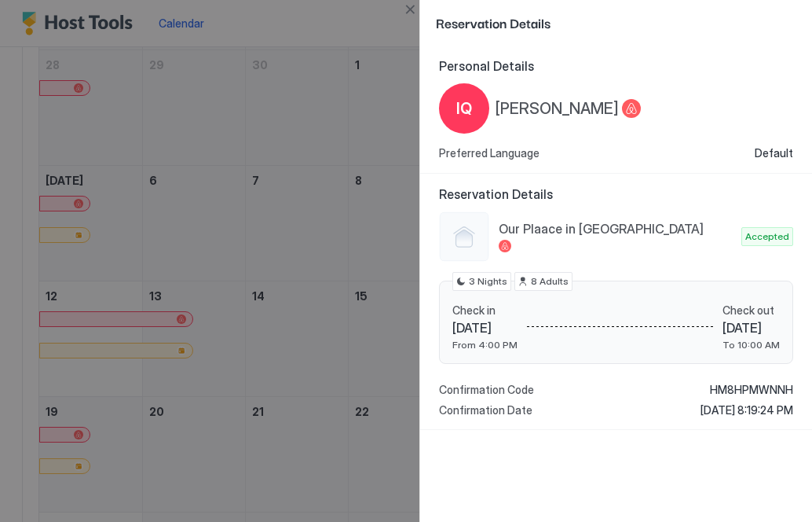  What do you see at coordinates (550, 281) in the screenshot?
I see `span: 8 Adults` at bounding box center [550, 281].